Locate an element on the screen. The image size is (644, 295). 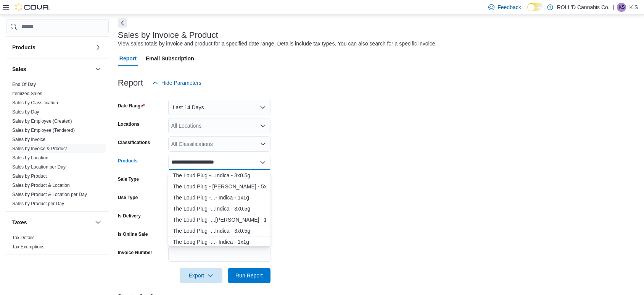
span: Tax Details is located at coordinates (23, 237).